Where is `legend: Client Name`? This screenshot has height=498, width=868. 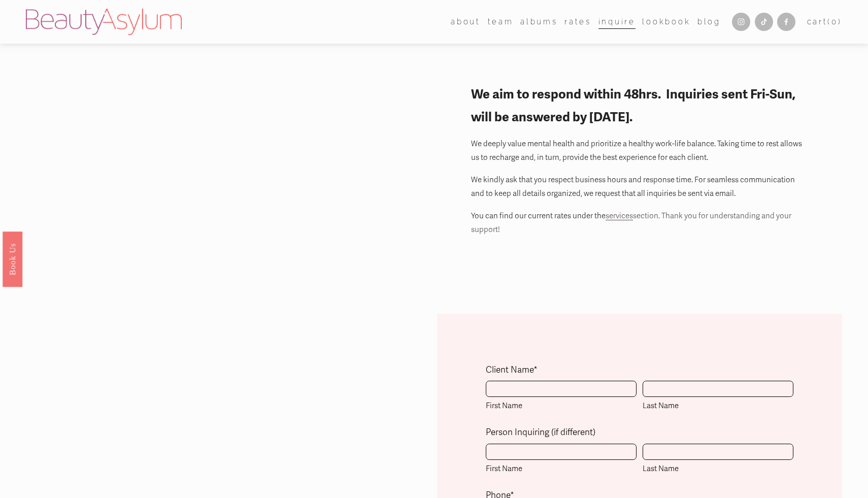
legend: Client Name is located at coordinates (512, 370).